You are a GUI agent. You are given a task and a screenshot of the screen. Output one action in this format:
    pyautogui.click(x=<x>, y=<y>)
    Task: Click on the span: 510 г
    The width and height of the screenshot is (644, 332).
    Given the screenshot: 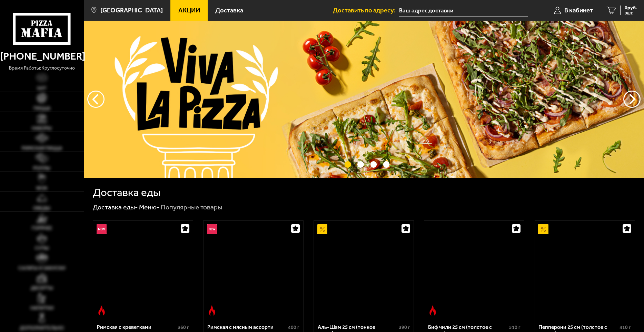 What is the action you would take?
    pyautogui.click(x=514, y=328)
    